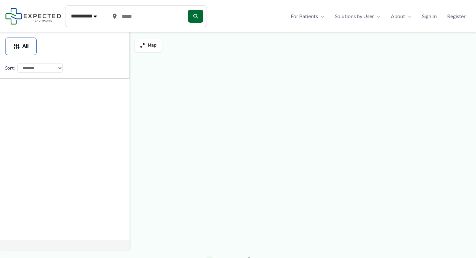  What do you see at coordinates (398, 16) in the screenshot?
I see `span: About` at bounding box center [398, 16].